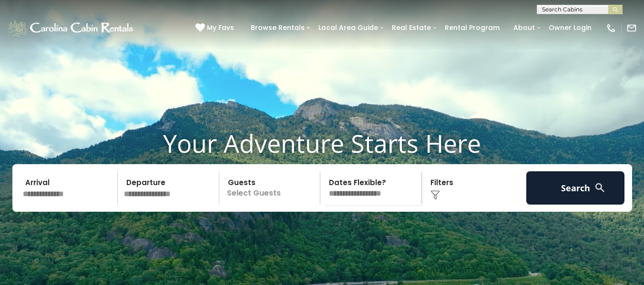 This screenshot has width=644, height=285. What do you see at coordinates (277, 28) in the screenshot?
I see `a: Browse Rentals` at bounding box center [277, 28].